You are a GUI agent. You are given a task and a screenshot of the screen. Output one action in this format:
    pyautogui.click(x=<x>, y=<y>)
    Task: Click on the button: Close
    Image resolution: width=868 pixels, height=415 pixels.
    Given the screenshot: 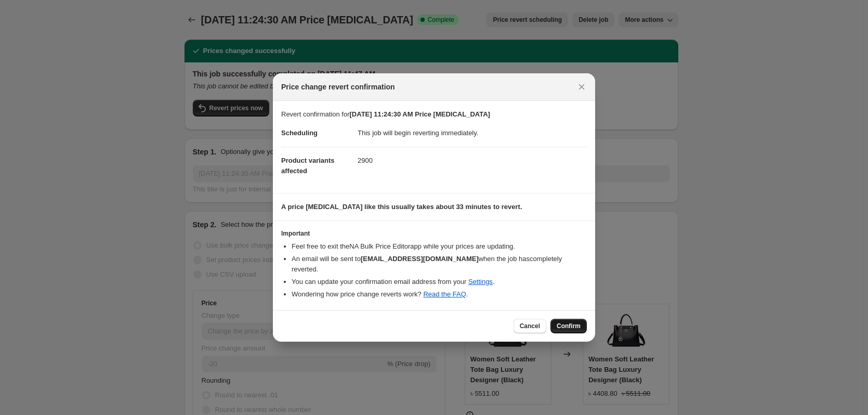 What is the action you would take?
    pyautogui.click(x=582, y=87)
    